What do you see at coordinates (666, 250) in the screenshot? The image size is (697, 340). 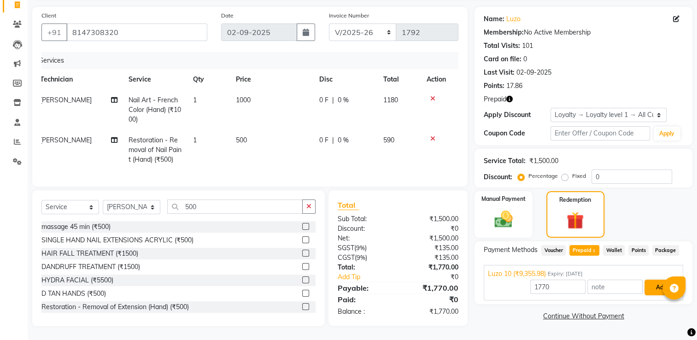 I see `span: Package` at bounding box center [666, 250].